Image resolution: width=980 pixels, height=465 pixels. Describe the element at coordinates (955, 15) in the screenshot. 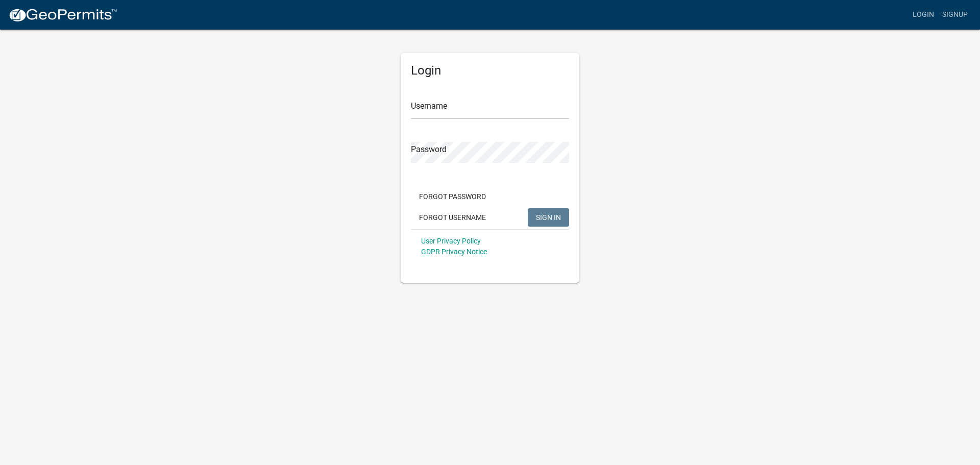

I see `a: Signup` at that location.